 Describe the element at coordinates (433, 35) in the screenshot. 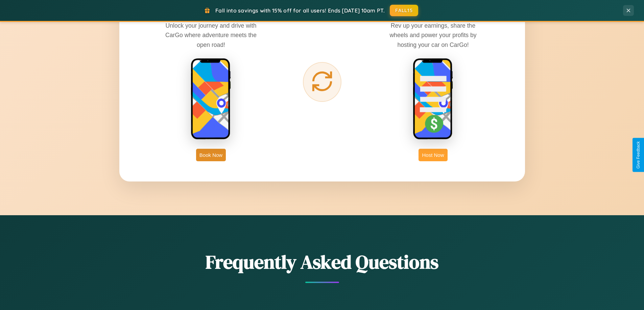

I see `p: Rev up your earnings, share the wheels and power your profits by hosting your car on CarGo!` at that location.